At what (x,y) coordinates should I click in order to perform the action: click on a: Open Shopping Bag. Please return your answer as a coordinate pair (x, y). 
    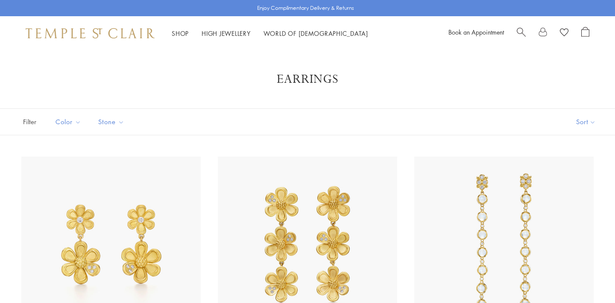
    Looking at the image, I should click on (585, 33).